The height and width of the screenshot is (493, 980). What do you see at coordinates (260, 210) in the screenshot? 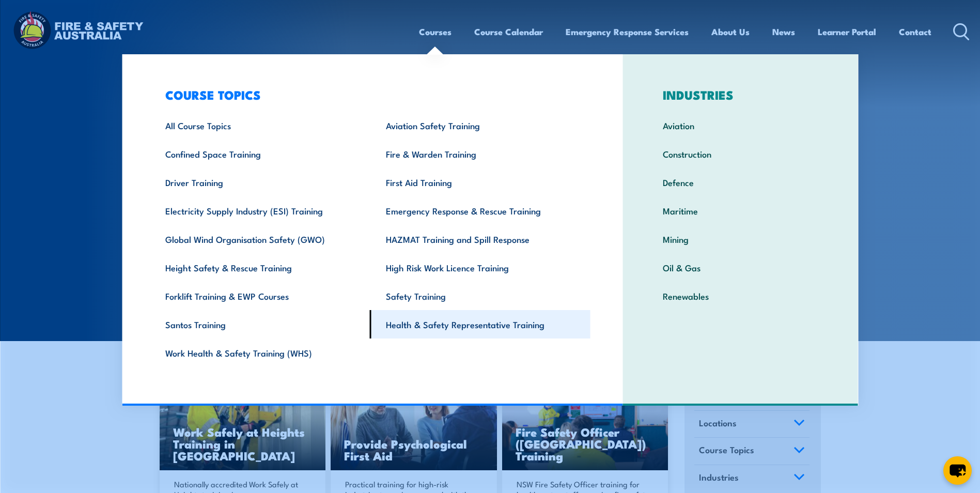
I see `a: Electricity Supply Industry (ESI) Training` at bounding box center [260, 210].